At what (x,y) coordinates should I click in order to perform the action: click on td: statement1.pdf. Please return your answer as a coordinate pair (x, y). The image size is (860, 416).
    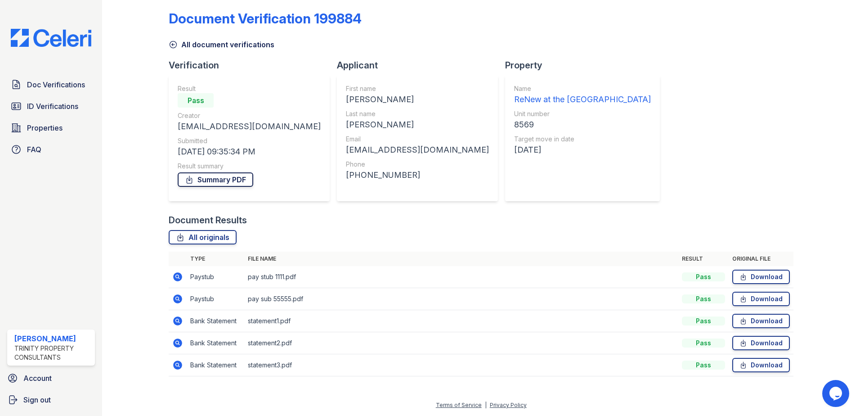
    Looking at the image, I should click on (461, 321).